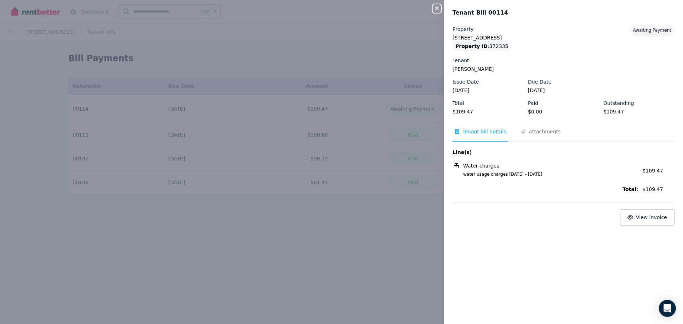 This screenshot has height=324, width=683. Describe the element at coordinates (652, 30) in the screenshot. I see `span: Awaiting Payment` at that location.